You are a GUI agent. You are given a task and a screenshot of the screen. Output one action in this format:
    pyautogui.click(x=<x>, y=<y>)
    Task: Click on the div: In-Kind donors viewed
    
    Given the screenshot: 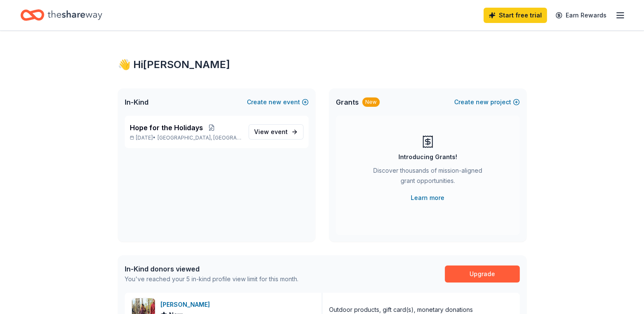 What is the action you would take?
    pyautogui.click(x=212, y=269)
    